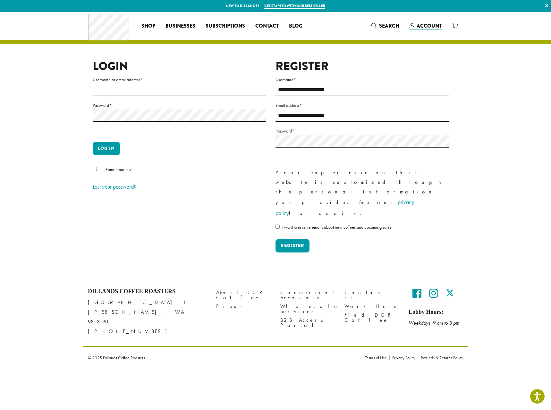 This screenshot has height=410, width=551. I want to click on p: © 2025 Dillanos Coffee Roasters., so click(222, 358).